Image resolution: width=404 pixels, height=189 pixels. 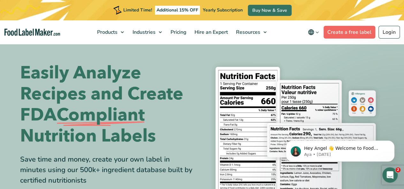 What do you see at coordinates (349, 32) in the screenshot?
I see `a: Create a free label` at bounding box center [349, 32].